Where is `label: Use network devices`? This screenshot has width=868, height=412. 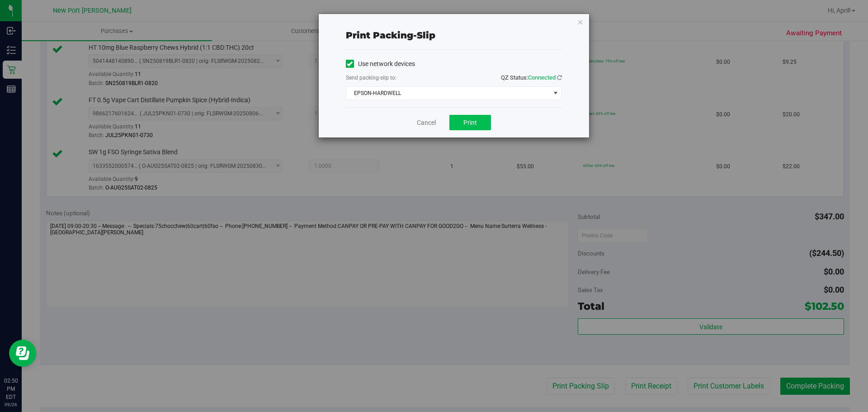 label: Use network devices is located at coordinates (380, 64).